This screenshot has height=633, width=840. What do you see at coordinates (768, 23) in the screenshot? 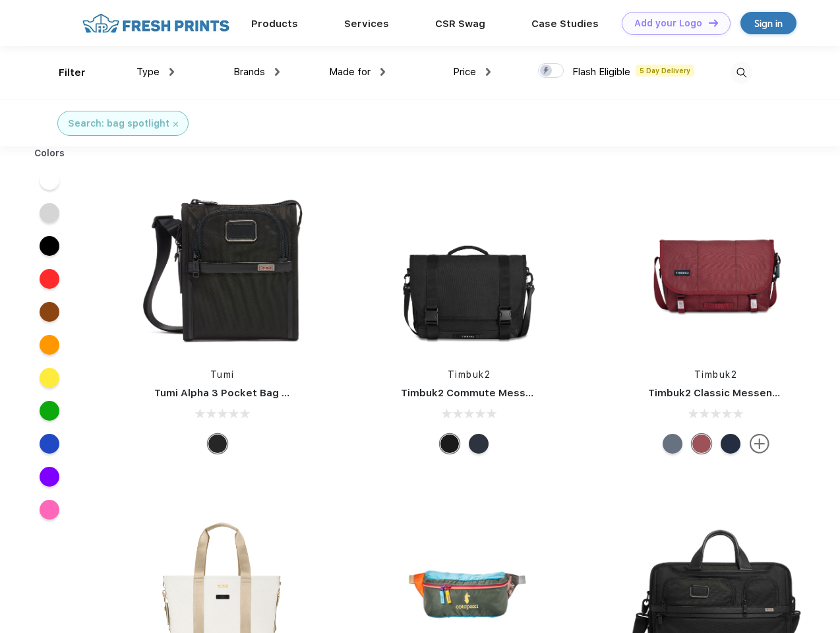
I see `div: Sign in` at bounding box center [768, 23].